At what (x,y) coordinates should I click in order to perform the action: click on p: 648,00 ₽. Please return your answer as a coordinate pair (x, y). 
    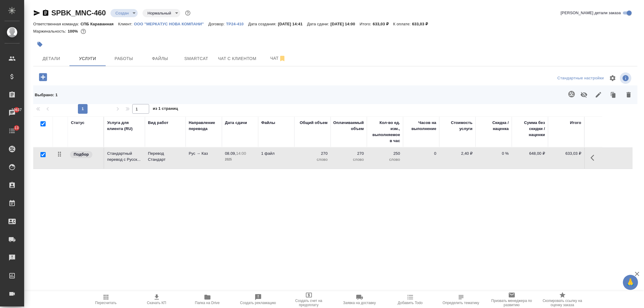
    Looking at the image, I should click on (530, 154).